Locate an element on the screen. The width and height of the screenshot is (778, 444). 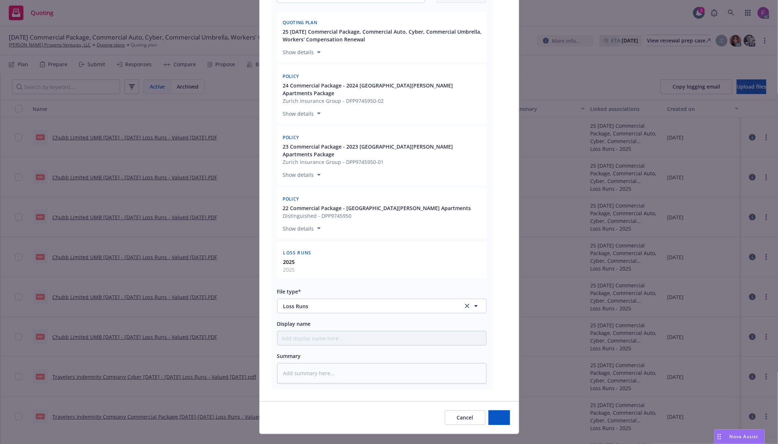
span: Distinguished - DPP9745950 is located at coordinates (377, 216).